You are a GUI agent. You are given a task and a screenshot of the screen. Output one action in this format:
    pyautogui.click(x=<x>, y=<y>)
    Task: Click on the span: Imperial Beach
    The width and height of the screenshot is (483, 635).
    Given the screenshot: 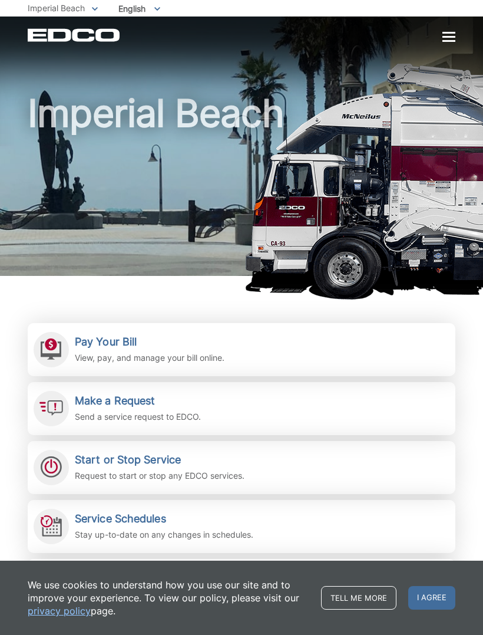 What is the action you would take?
    pyautogui.click(x=56, y=8)
    